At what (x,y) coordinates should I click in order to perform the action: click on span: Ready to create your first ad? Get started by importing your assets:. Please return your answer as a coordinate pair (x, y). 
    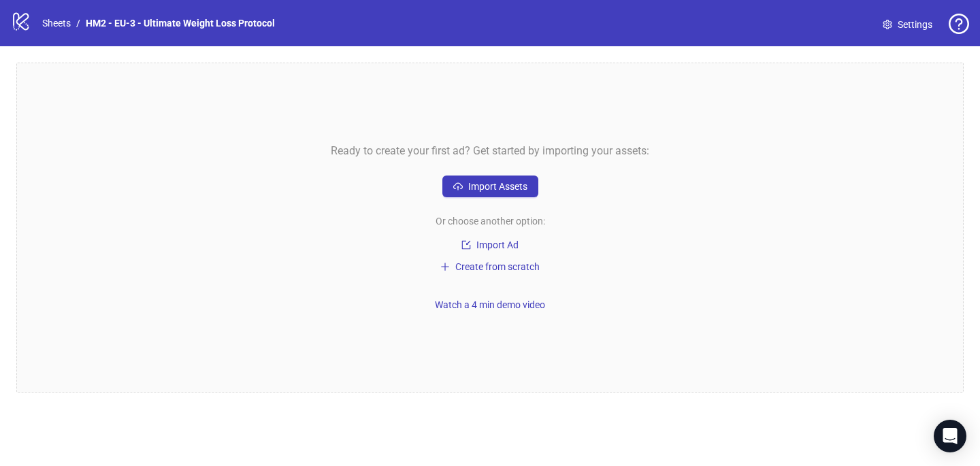
    Looking at the image, I should click on (490, 150).